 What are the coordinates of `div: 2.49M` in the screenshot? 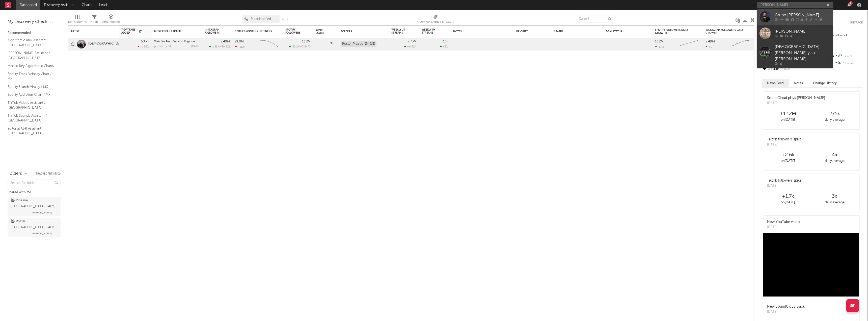 It's located at (225, 41).